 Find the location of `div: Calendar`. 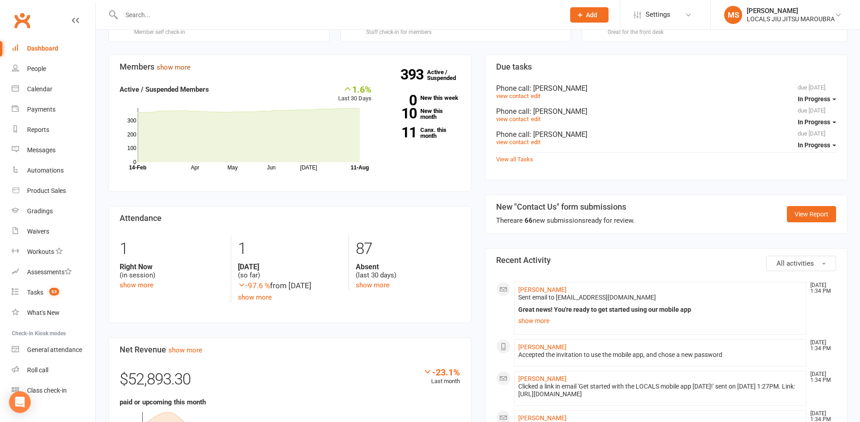

div: Calendar is located at coordinates (40, 89).